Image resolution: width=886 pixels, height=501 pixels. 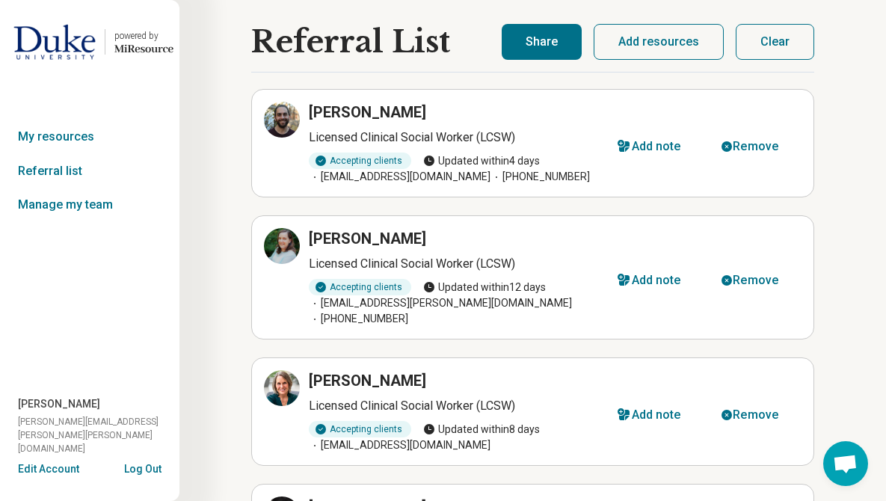 I want to click on button: Edit Account, so click(x=49, y=469).